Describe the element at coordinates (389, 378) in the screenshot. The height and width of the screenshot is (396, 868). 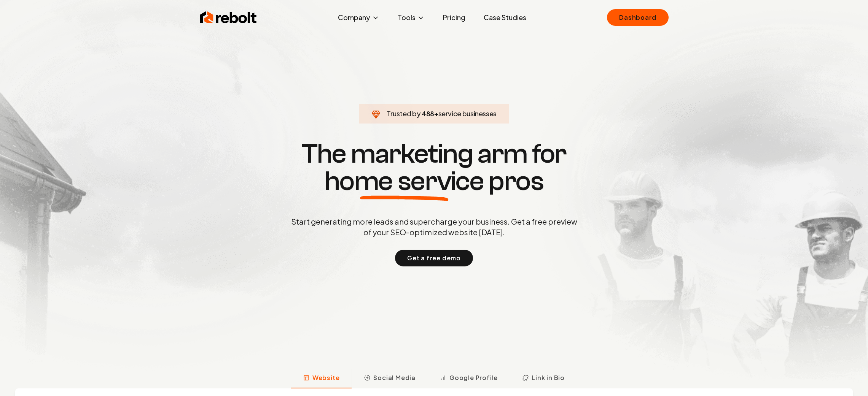
I see `button: Social Media` at that location.